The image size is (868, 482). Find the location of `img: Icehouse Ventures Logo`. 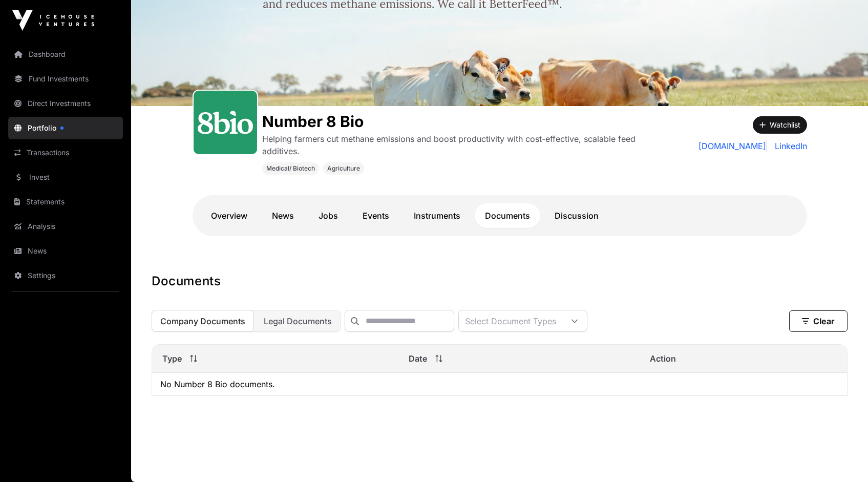

img: Icehouse Ventures Logo is located at coordinates (53, 20).